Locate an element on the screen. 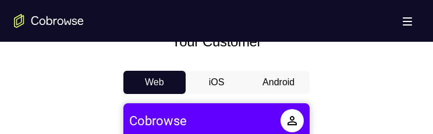  p: Balance is located at coordinates (93, 47).